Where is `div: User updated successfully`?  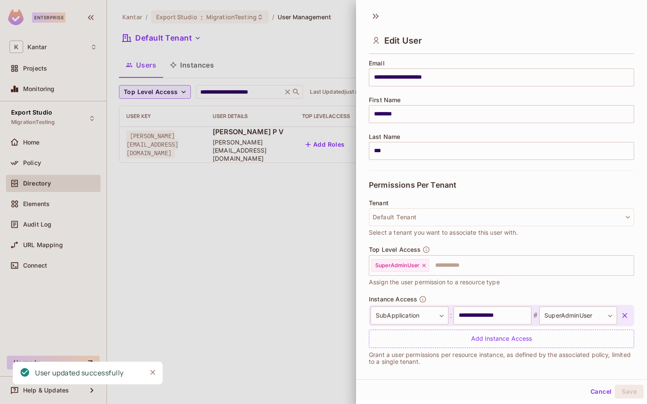
div: User updated successfully is located at coordinates (79, 373).